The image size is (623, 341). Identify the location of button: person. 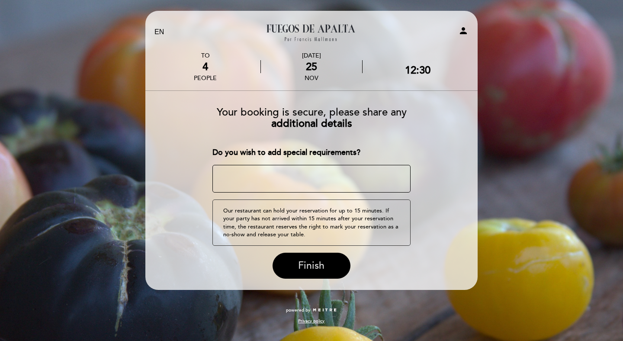
(464, 32).